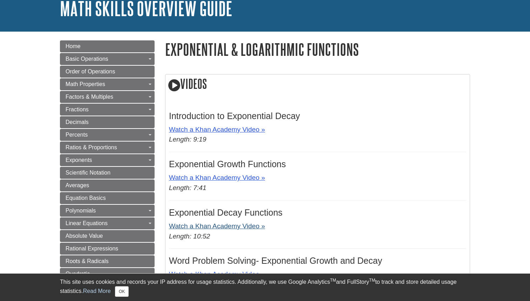 The width and height of the screenshot is (530, 301). I want to click on a: Home, so click(107, 46).